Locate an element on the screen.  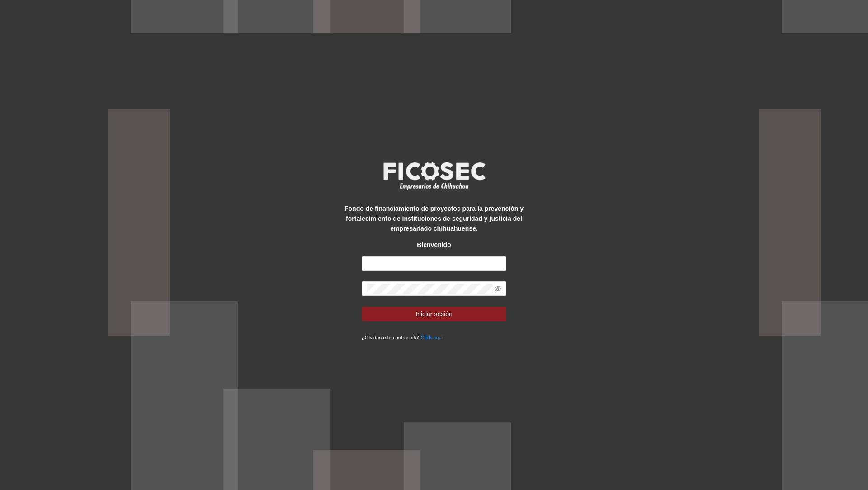
img: logo is located at coordinates (434, 176).